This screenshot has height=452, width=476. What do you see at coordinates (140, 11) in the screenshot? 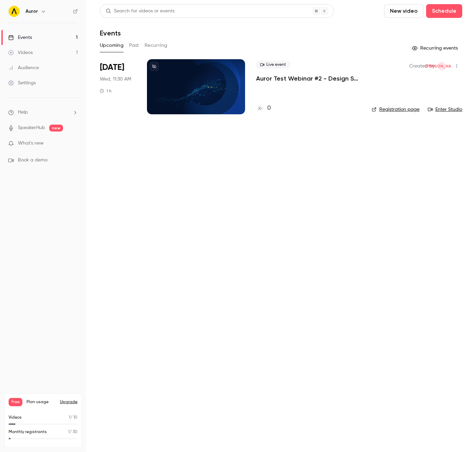
I see `div: Search for videos or events` at bounding box center [140, 11].